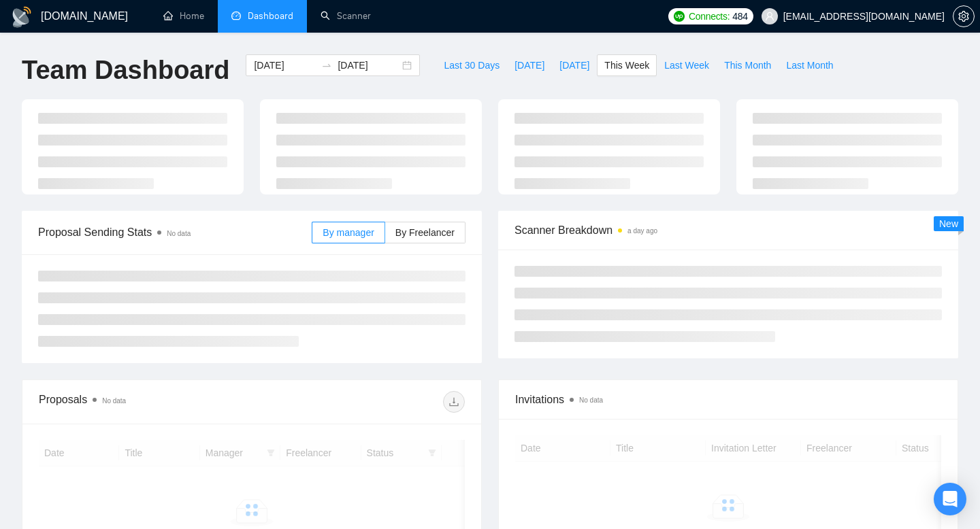 The width and height of the screenshot is (980, 529). Describe the element at coordinates (740, 16) in the screenshot. I see `span: 484` at that location.